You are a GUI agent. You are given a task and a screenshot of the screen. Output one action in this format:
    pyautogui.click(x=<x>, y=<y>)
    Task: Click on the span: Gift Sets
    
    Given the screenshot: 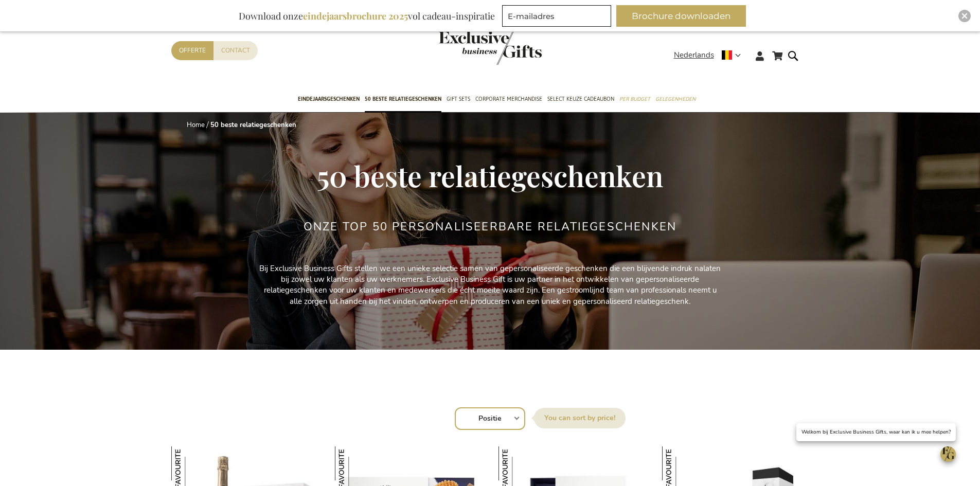 What is the action you would take?
    pyautogui.click(x=458, y=98)
    